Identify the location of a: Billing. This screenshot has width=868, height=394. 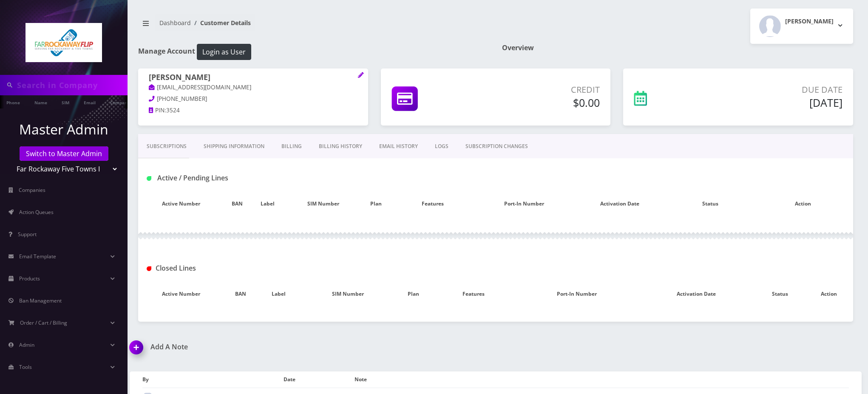
(291, 146).